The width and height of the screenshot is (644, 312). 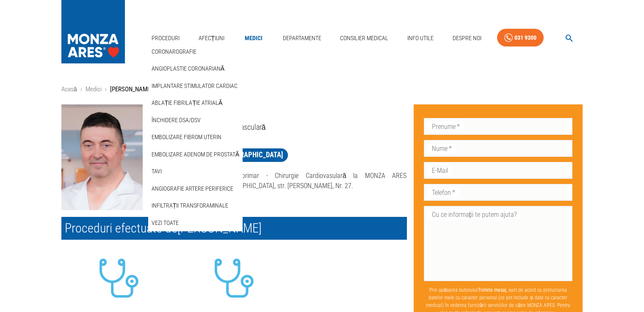 I want to click on a: Embolizare fibrom uterin, so click(x=186, y=137).